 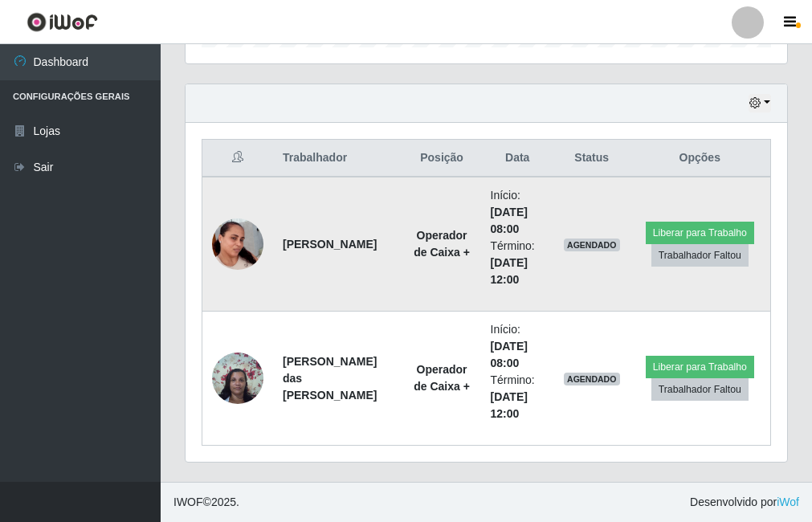 What do you see at coordinates (701, 159) in the screenshot?
I see `th: Opções` at bounding box center [701, 159].